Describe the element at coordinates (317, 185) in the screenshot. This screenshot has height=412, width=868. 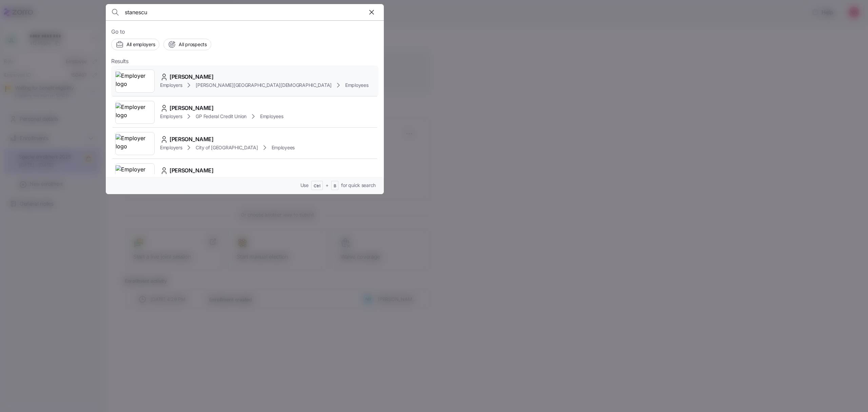
I see `span: Ctrl` at that location.